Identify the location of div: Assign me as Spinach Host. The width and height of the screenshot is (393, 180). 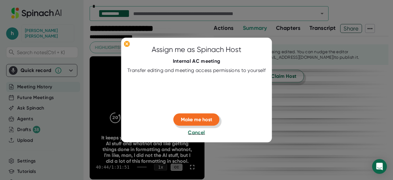
(197, 49).